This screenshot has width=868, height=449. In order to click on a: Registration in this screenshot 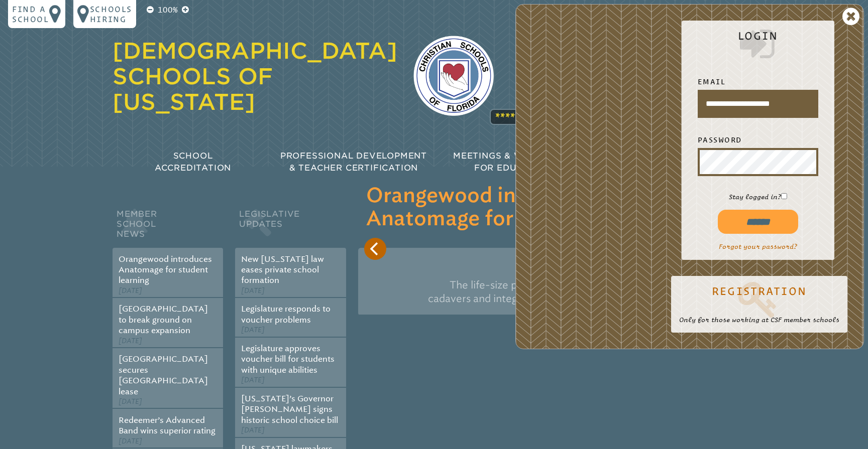, I will do `click(759, 299)`.